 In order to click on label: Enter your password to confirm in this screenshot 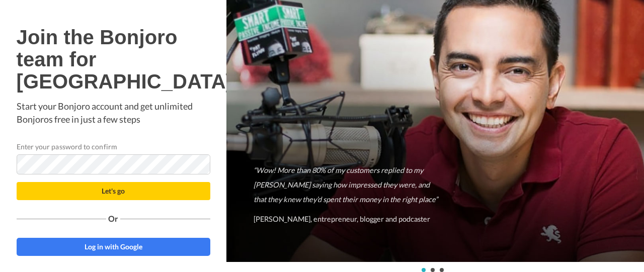, I will do `click(67, 147)`.